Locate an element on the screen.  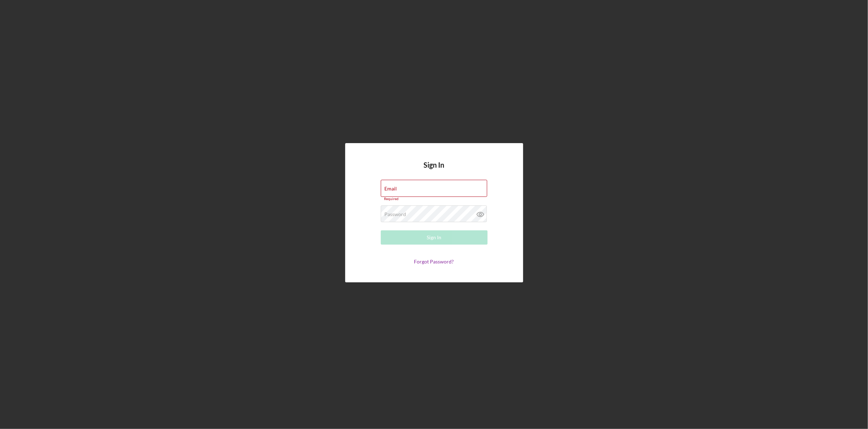
div: Required is located at coordinates (434, 199).